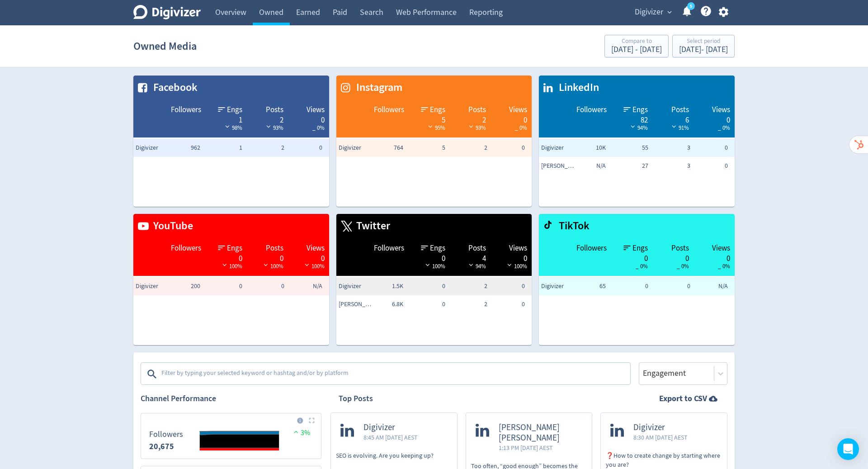  What do you see at coordinates (182, 148) in the screenshot?
I see `td: 962` at bounding box center [182, 148].